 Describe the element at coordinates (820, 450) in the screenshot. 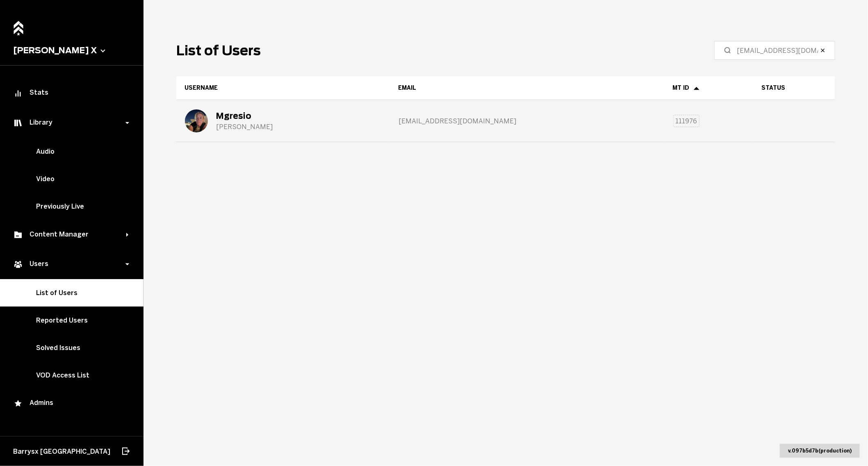

I see `div: v. 097b5d7b ( production )` at that location.